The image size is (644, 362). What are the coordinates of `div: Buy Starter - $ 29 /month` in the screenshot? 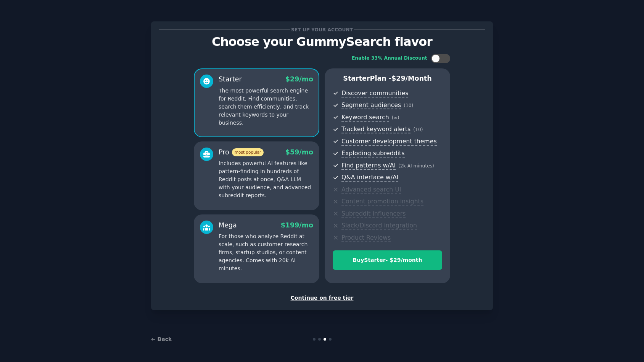 It's located at (387, 259).